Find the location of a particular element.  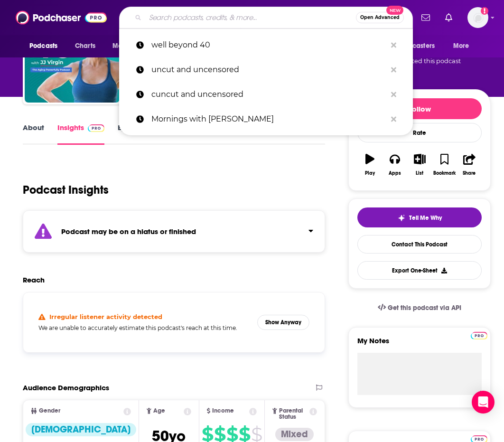

a: cuncut and uncensored is located at coordinates (266, 94).